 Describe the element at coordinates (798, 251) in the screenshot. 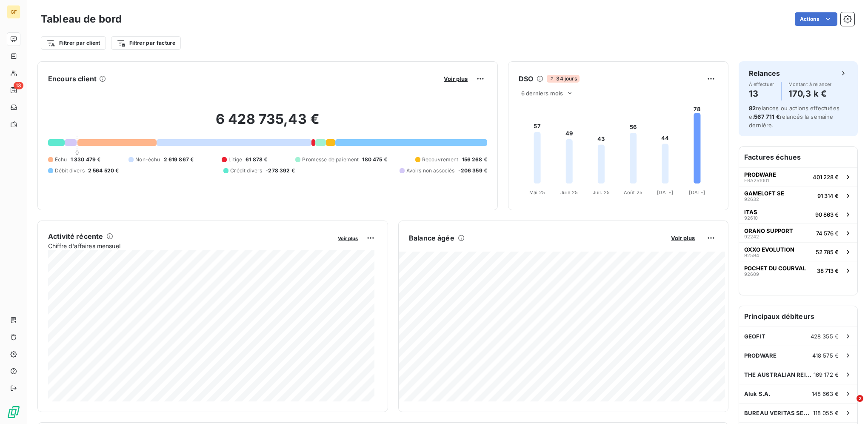

I see `button: OXXO EVOLUTION9259452 785 €` at that location.